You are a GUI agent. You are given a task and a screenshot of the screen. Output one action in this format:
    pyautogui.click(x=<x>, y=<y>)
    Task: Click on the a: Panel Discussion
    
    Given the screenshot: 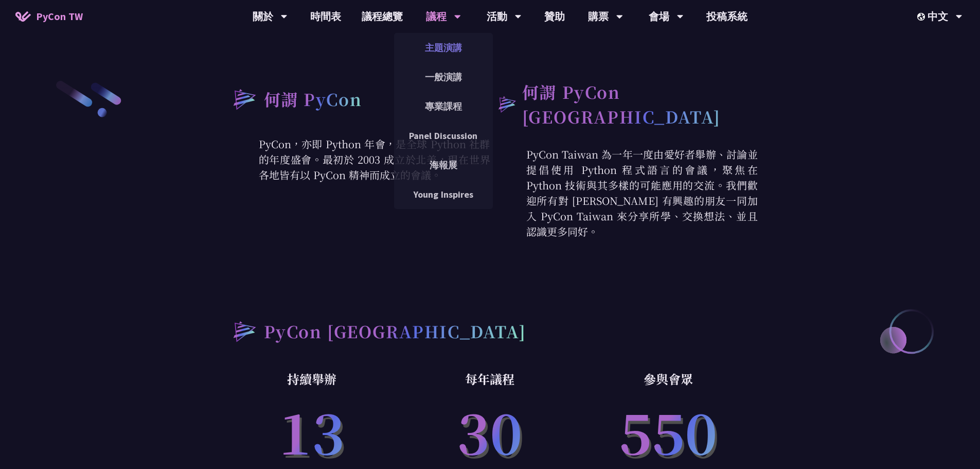 What is the action you would take?
    pyautogui.click(x=444, y=136)
    